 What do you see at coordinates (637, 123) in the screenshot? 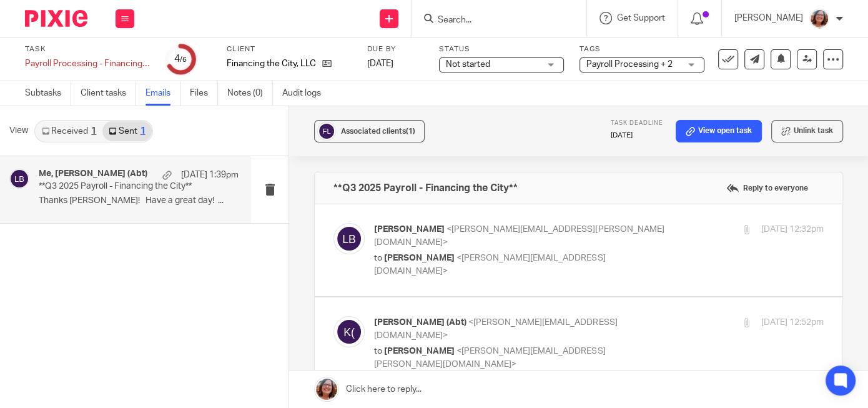
I see `span: Task deadline` at bounding box center [637, 123].